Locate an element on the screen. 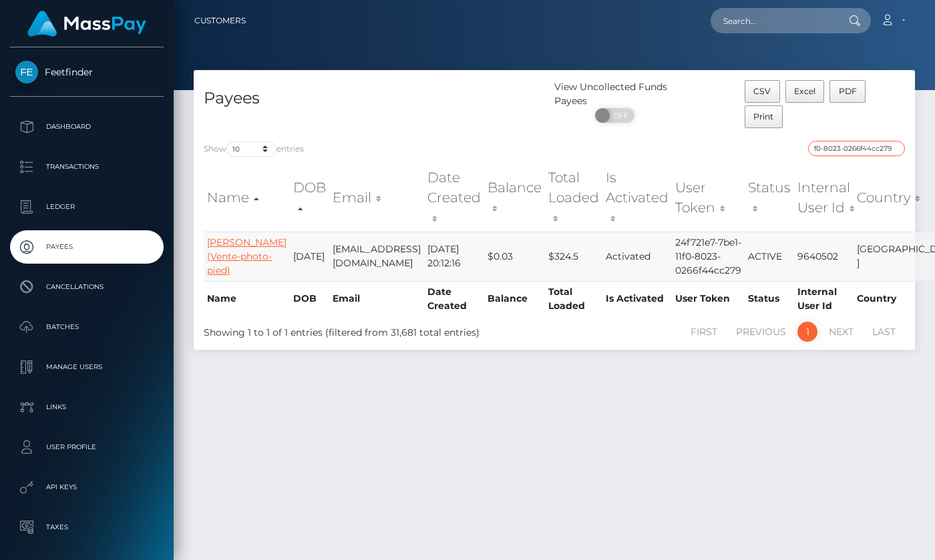 The height and width of the screenshot is (560, 935). th: Email is located at coordinates (376, 299).